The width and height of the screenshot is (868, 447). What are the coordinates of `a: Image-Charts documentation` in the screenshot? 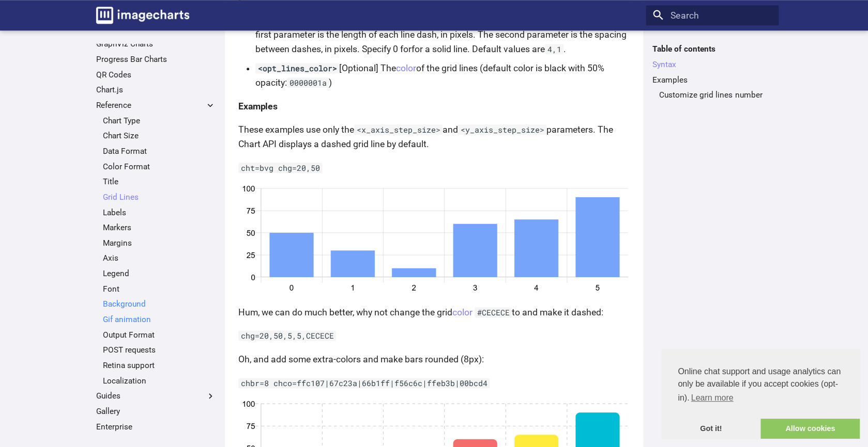 It's located at (143, 15).